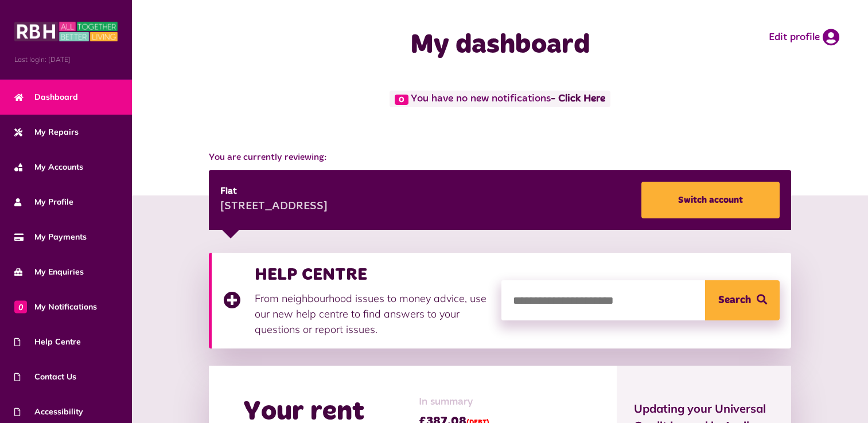 The image size is (868, 423). I want to click on img: MyRBH, so click(66, 32).